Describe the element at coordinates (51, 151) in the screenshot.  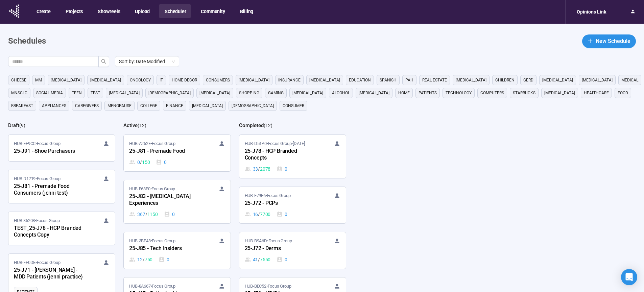
I see `div: 25-J91 - Shoe Purchasers` at that location.